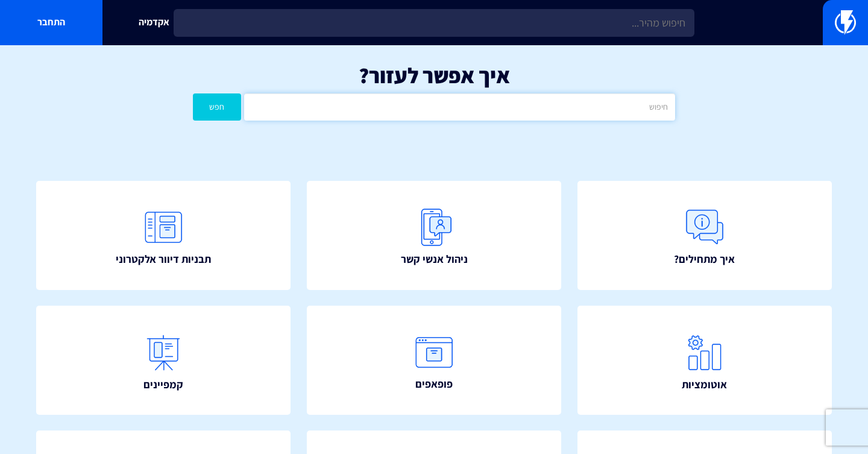 The width and height of the screenshot is (868, 454). What do you see at coordinates (704, 259) in the screenshot?
I see `span: איך מתחילים?` at bounding box center [704, 259].